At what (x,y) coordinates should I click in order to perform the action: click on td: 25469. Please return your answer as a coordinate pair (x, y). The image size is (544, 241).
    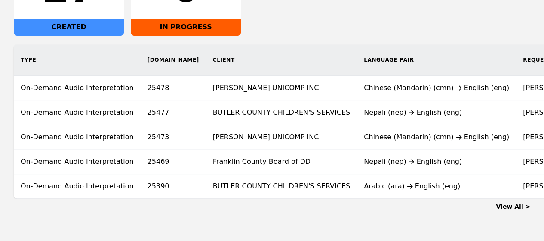
    Looking at the image, I should click on (173, 161).